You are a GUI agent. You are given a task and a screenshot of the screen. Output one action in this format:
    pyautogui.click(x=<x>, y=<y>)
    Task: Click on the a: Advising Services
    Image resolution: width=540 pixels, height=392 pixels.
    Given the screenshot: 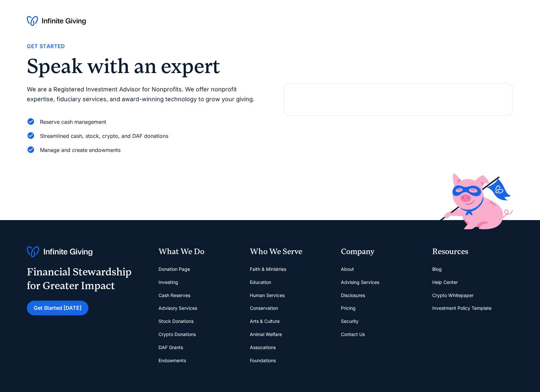 What is the action you would take?
    pyautogui.click(x=360, y=282)
    